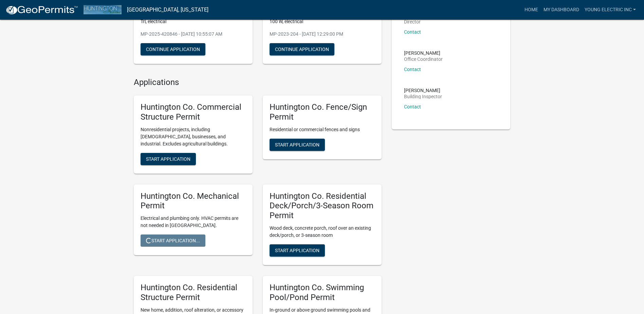 The height and width of the screenshot is (314, 644). I want to click on h5: Huntington Co. Swimming Pool/Pond Permit, so click(322, 293).